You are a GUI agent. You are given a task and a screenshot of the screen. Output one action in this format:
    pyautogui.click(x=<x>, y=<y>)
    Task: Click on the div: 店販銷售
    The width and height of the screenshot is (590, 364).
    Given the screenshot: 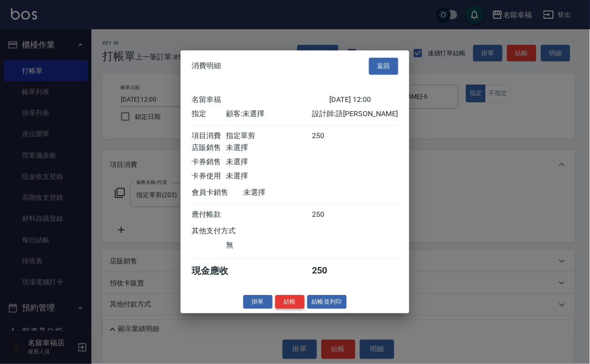 What is the action you would take?
    pyautogui.click(x=209, y=148)
    